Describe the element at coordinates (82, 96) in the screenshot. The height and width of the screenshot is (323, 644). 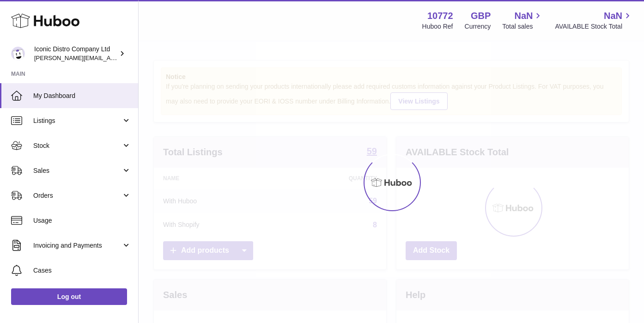
I see `span: My Dashboard` at that location.